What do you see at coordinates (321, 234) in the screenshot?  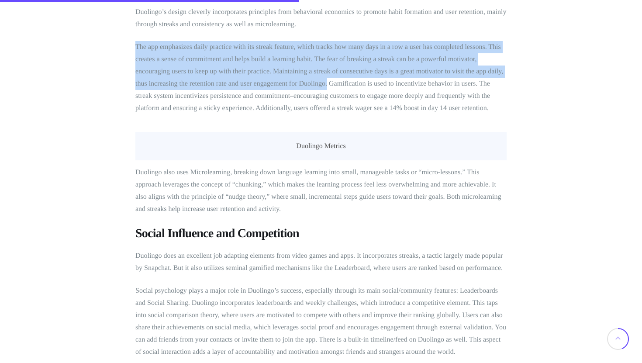 I see `h3: Social Influence and Competition` at bounding box center [321, 234].